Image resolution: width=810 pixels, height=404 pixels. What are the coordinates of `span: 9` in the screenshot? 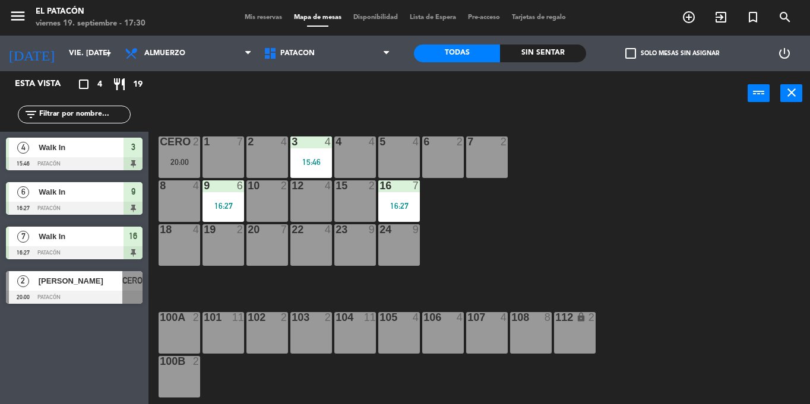 It's located at (133, 192).